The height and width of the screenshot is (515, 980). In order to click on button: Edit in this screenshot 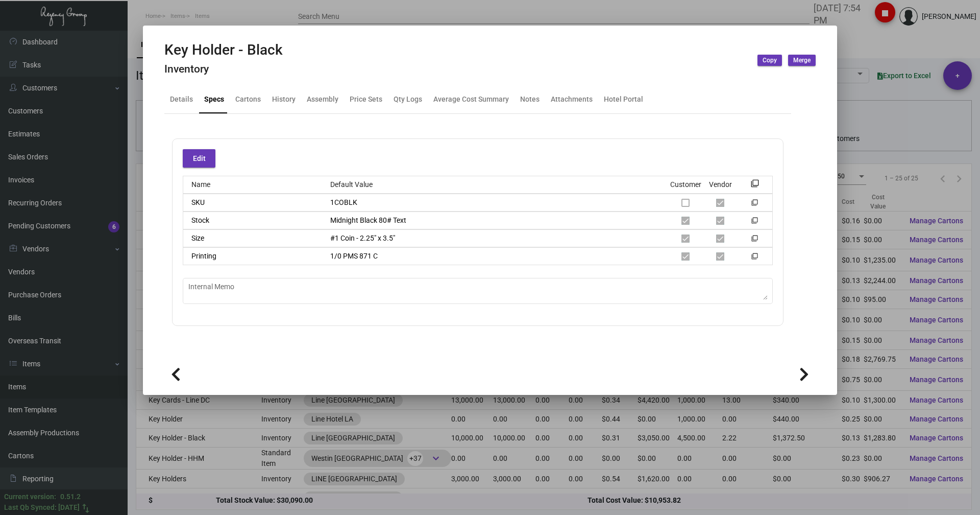, I will do `click(199, 159)`.